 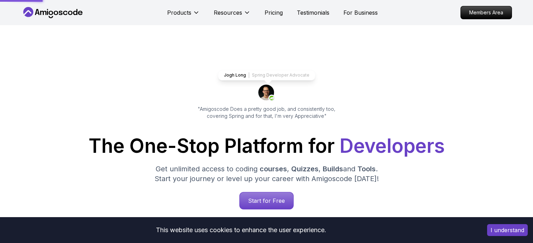 I want to click on span: Quizzes, so click(x=305, y=169).